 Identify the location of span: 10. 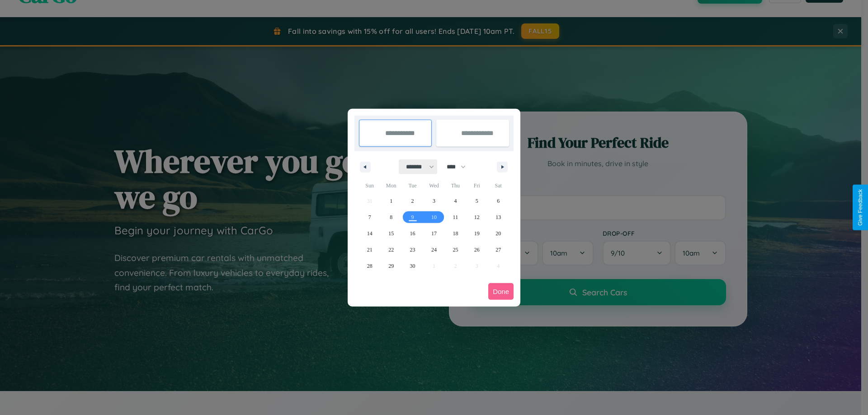
(434, 217).